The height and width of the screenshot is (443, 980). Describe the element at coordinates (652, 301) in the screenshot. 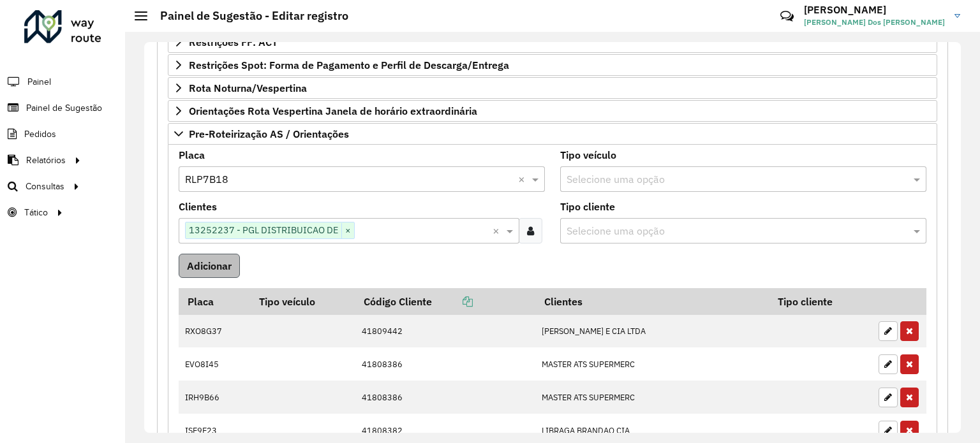

I see `th: Clientes` at that location.